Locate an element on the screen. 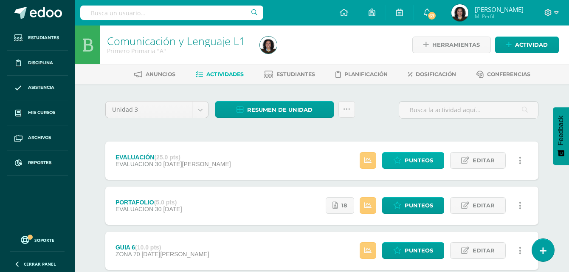 The image size is (569, 272). strong: (5.0 pts) is located at coordinates (166, 202).